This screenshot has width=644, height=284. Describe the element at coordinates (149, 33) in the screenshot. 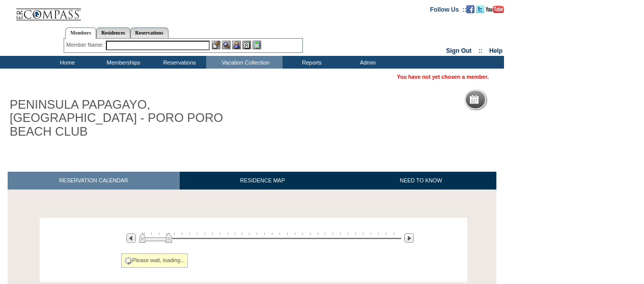

I see `a: Reservations` at that location.